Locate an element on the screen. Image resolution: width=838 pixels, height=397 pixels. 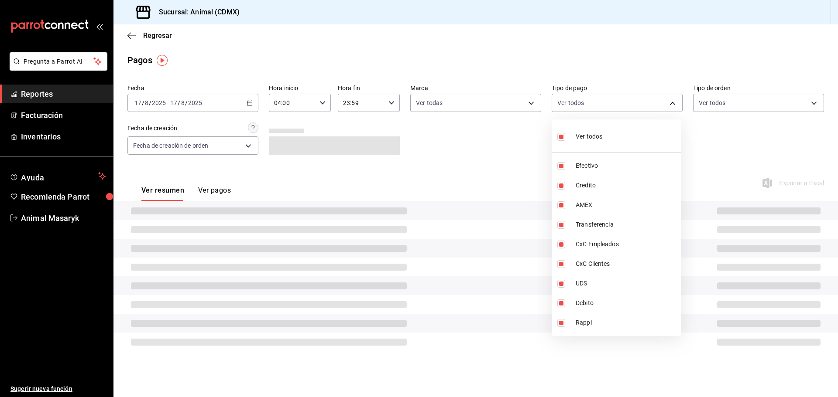
img: Tooltip marker is located at coordinates (162, 60).